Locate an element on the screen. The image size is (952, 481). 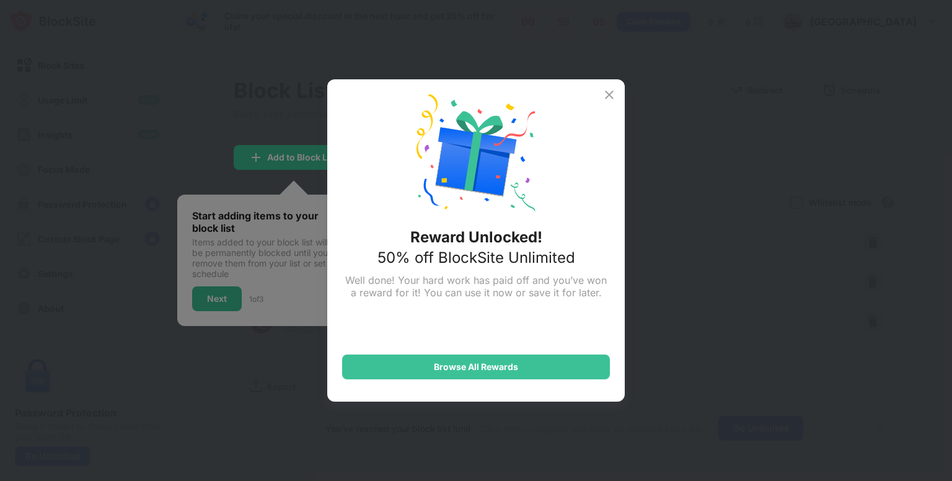
div: Reward Unlocked! is located at coordinates (476, 237).